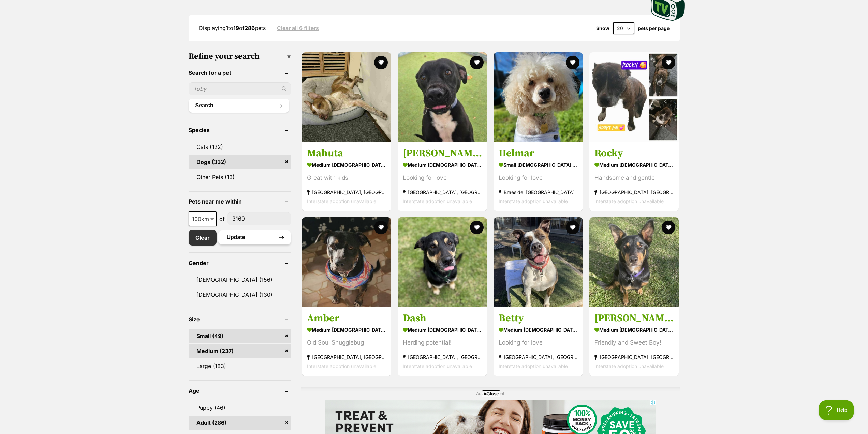 The height and width of the screenshot is (434, 868). What do you see at coordinates (538, 318) in the screenshot?
I see `h3: Betty` at bounding box center [538, 318].